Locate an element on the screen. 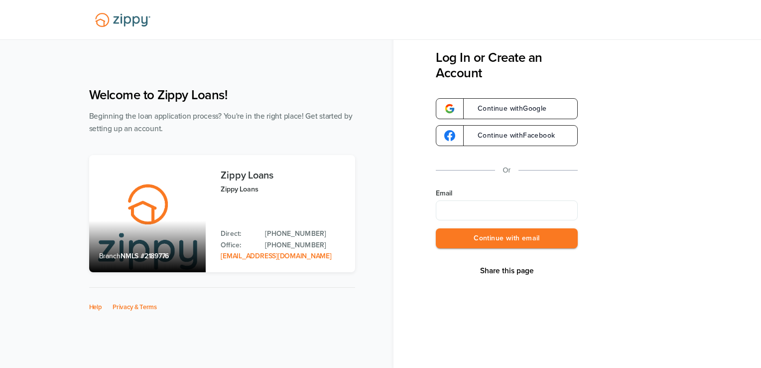 This screenshot has width=761, height=368. button: Share This Page is located at coordinates (507, 270).